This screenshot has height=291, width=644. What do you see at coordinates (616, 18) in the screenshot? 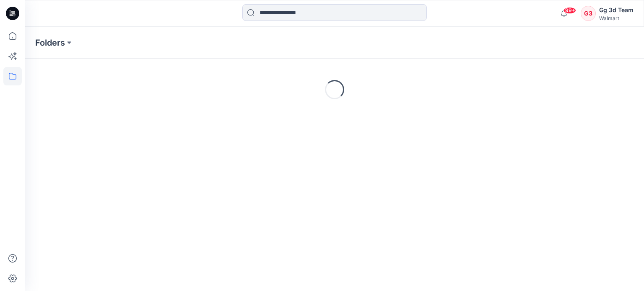
I see `div: Walmart` at bounding box center [616, 18].